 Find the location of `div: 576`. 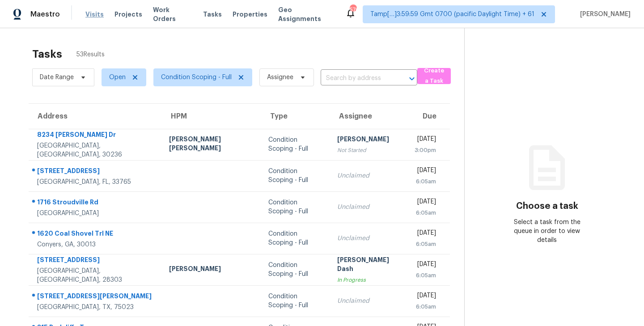

div: 576 is located at coordinates (353, 10).